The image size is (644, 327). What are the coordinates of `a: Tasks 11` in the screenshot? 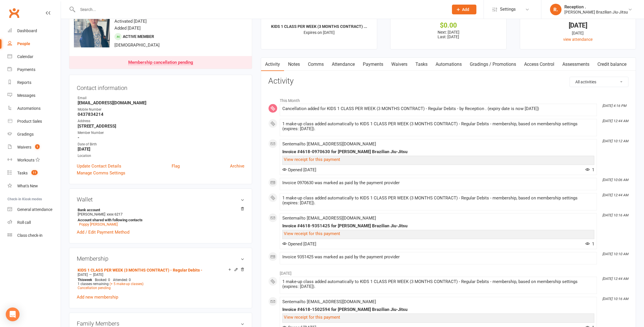 It's located at (34, 173).